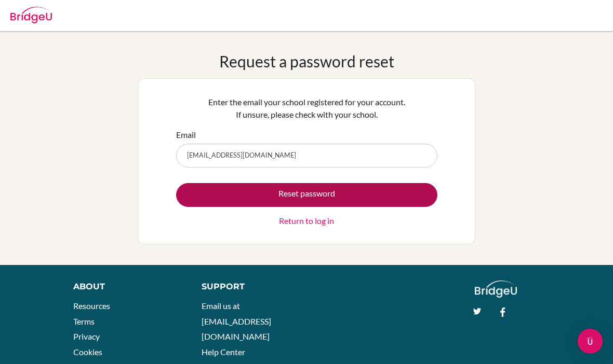  Describe the element at coordinates (306, 61) in the screenshot. I see `h1: Request a password reset` at that location.